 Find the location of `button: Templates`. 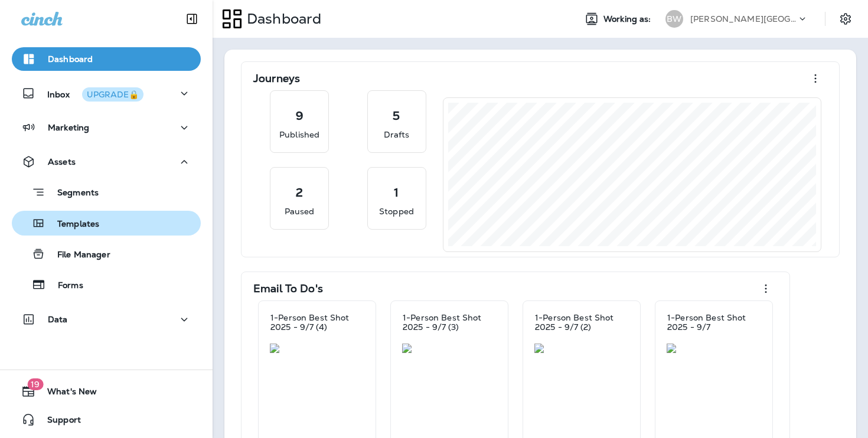

button: Templates is located at coordinates (106, 223).